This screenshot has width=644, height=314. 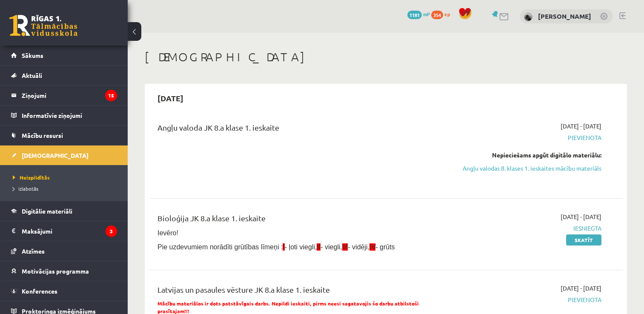 I want to click on a: Informatīvie ziņojumi, so click(x=64, y=116).